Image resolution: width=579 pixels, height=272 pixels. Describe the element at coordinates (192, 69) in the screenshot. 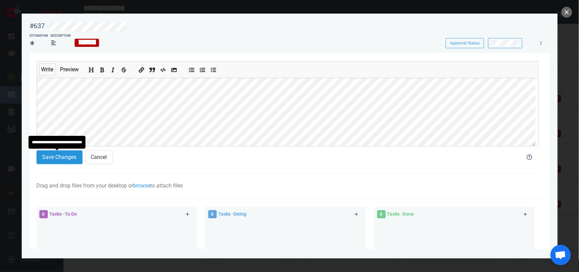

I see `button: Add unordered list` at that location.